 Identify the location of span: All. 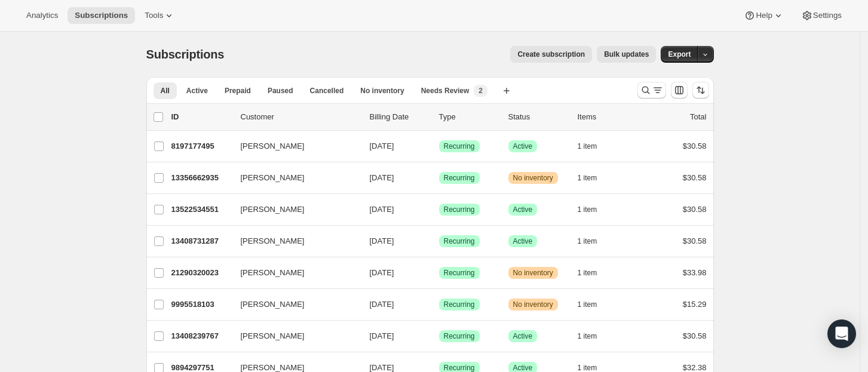
(165, 91).